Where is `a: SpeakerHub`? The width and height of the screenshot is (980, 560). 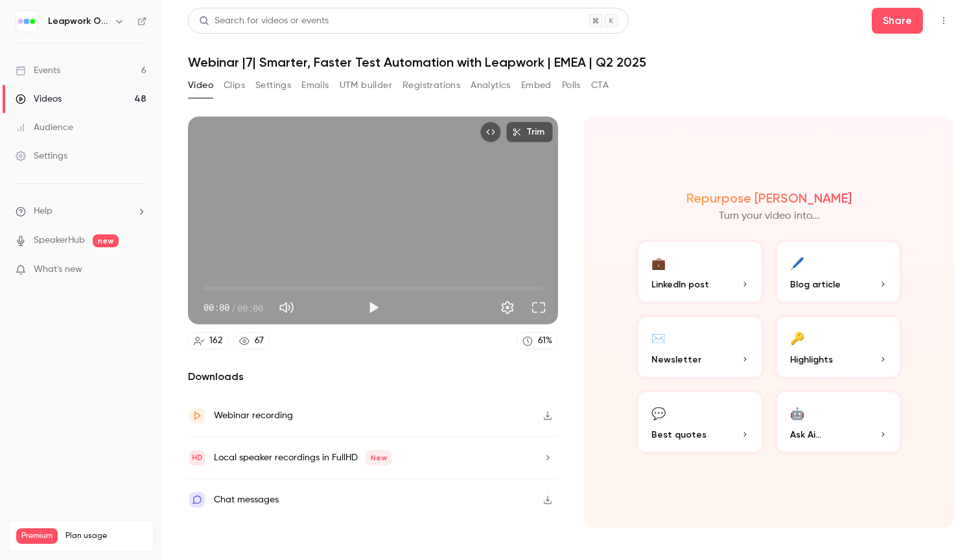 a: SpeakerHub is located at coordinates (59, 241).